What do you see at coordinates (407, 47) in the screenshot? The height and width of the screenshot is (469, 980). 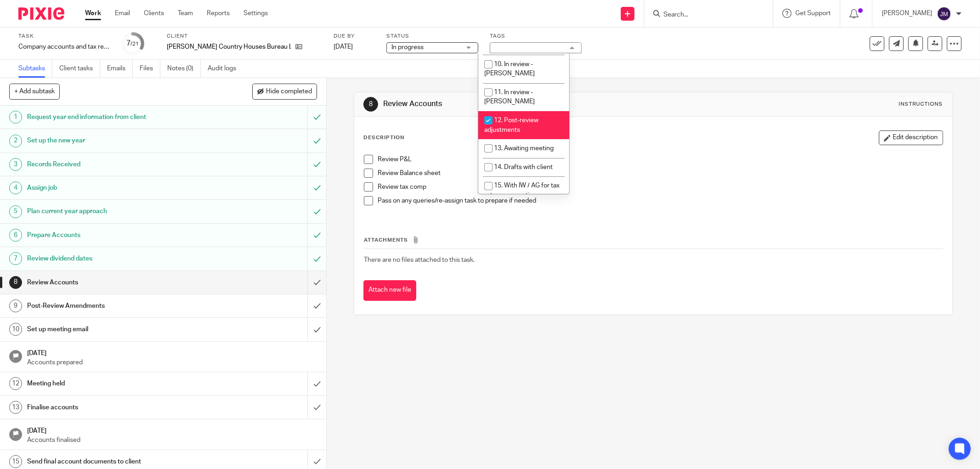 I see `span: In progress` at bounding box center [407, 47].